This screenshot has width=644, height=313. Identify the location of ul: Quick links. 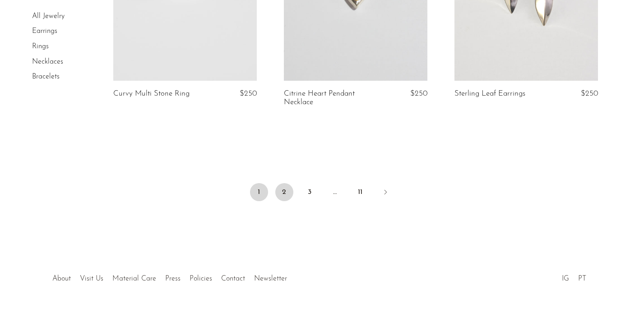
(170, 277).